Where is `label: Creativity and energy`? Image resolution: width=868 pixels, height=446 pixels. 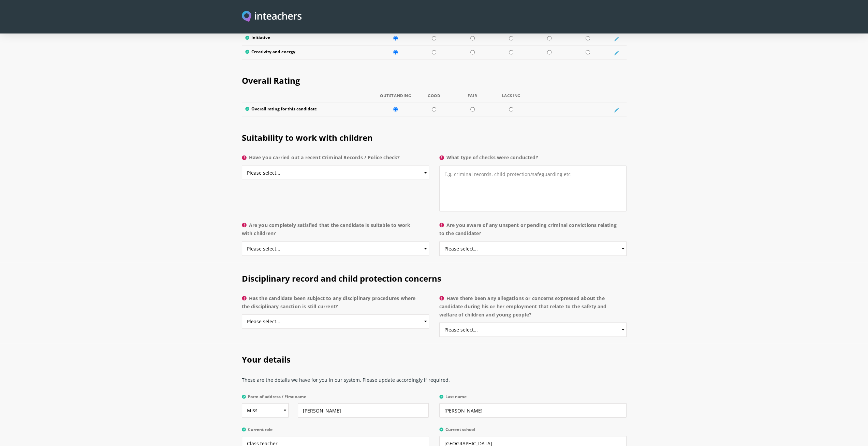
label: Creativity and energy is located at coordinates (309, 53).